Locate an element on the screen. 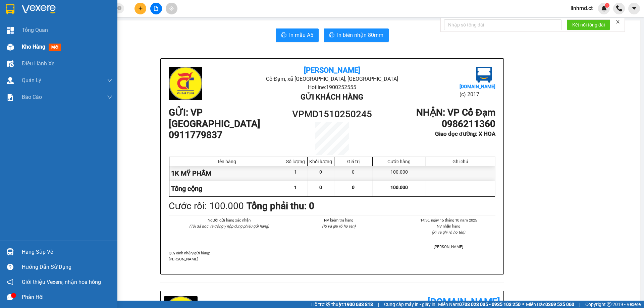 The height and width of the screenshot is (308, 644). div: Hướng dẫn sử dụng is located at coordinates (67, 267).